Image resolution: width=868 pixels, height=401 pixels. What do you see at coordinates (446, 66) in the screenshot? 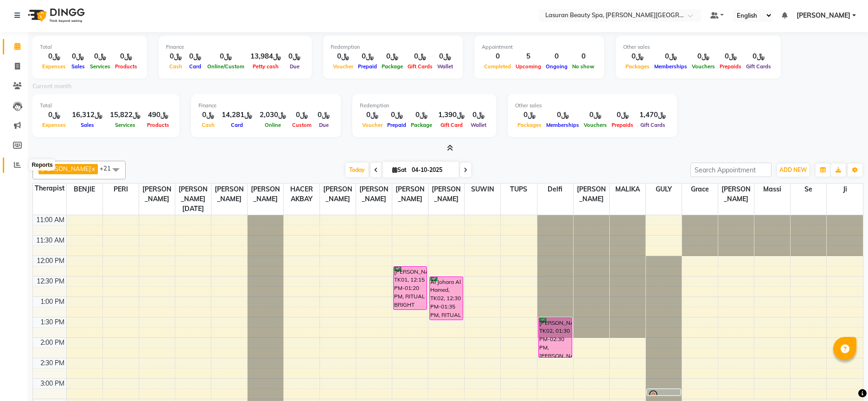
I see `span: Wallet` at bounding box center [446, 66].